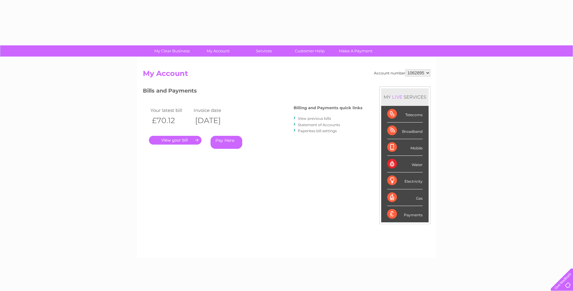 Image resolution: width=573 pixels, height=291 pixels. Describe the element at coordinates (317, 131) in the screenshot. I see `a: Paperless bill settings` at that location.